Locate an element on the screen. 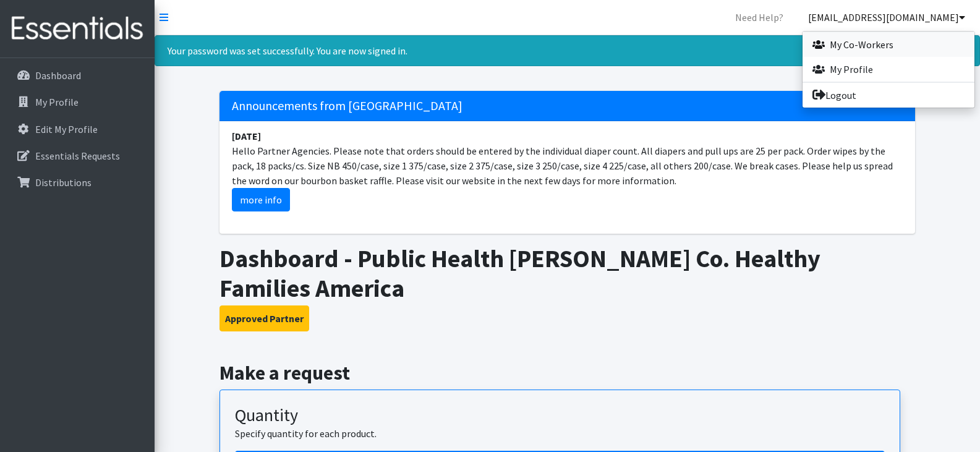 The width and height of the screenshot is (980, 452). h2: Make a request is located at coordinates (567, 373).